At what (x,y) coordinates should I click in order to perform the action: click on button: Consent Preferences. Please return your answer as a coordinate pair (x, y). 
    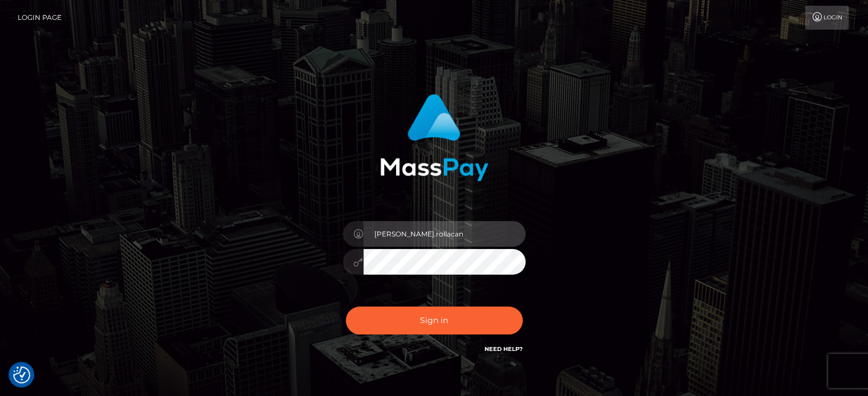
    Looking at the image, I should click on (21, 375).